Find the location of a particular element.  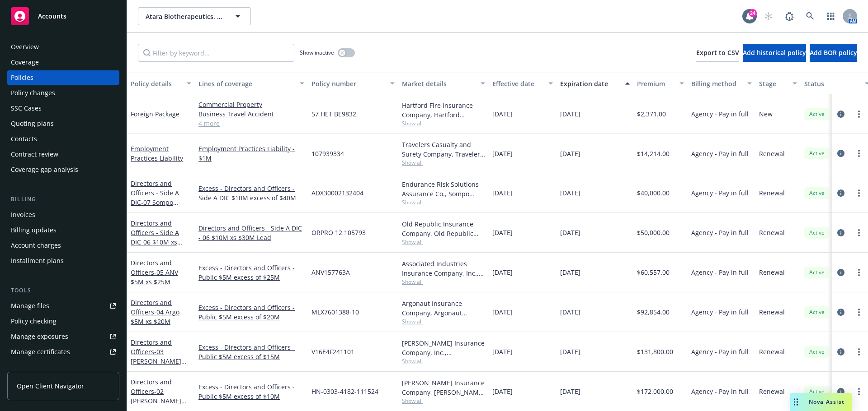

a: Coverage gap analysis is located at coordinates (63, 170).